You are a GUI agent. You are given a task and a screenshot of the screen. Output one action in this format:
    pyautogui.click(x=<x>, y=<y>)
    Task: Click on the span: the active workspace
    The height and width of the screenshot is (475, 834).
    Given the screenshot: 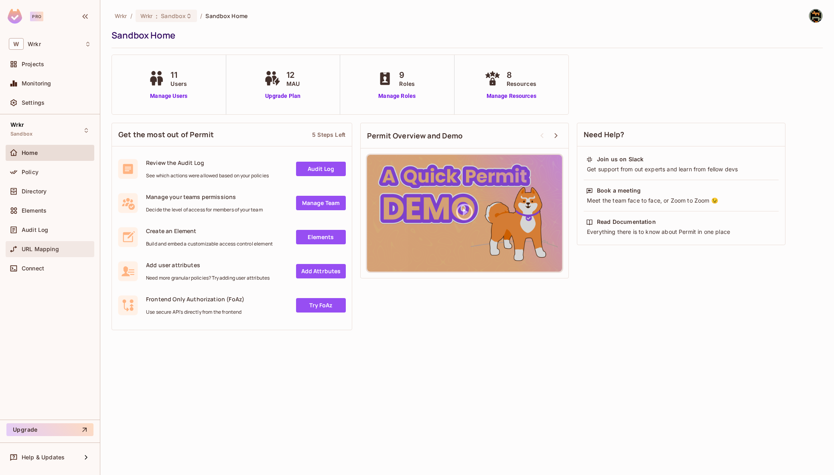 What is the action you would take?
    pyautogui.click(x=121, y=16)
    